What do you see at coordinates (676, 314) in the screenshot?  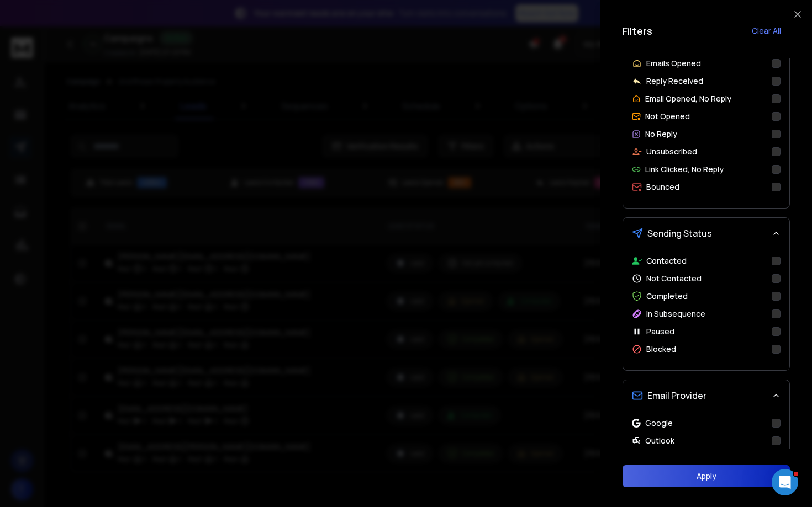 I see `p: In Subsequence` at bounding box center [676, 314].